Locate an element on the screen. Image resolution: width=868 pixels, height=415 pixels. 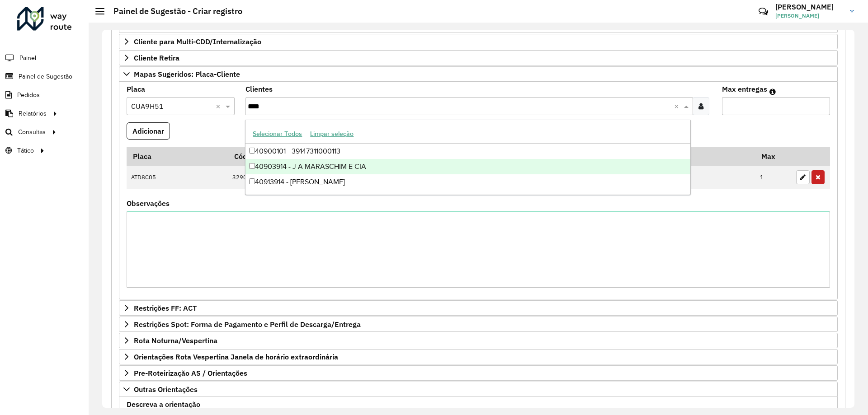
em: Máximo de clientes que serão colocados na mesma rota com os clientes informados is located at coordinates (773, 91).